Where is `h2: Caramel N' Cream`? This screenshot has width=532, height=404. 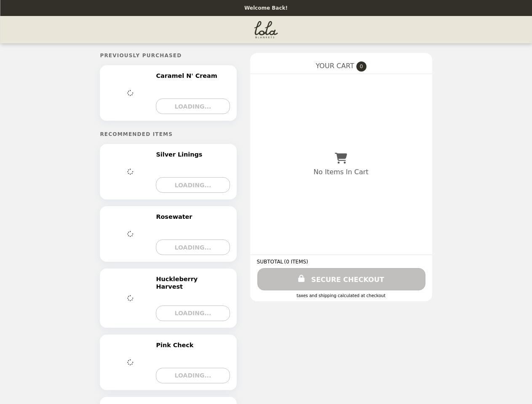 h2: Caramel N' Cream is located at coordinates (188, 76).